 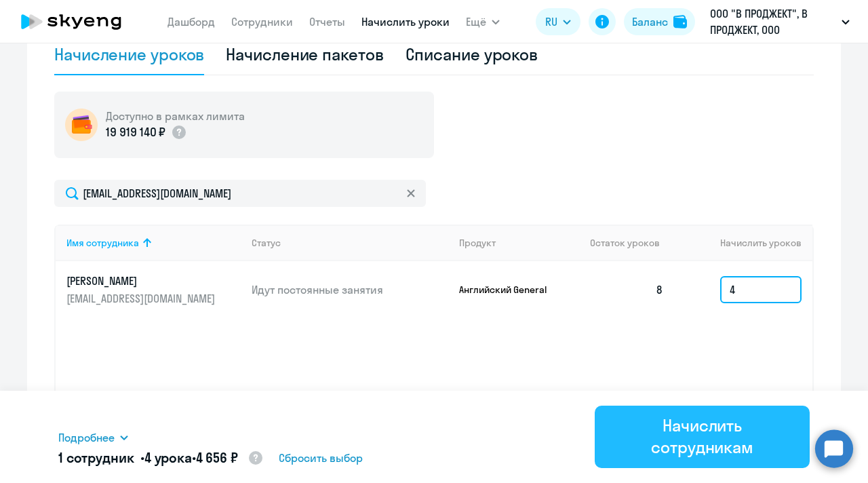 I want to click on input: Поиск по имени, email, продукту или статусу, so click(x=240, y=194).